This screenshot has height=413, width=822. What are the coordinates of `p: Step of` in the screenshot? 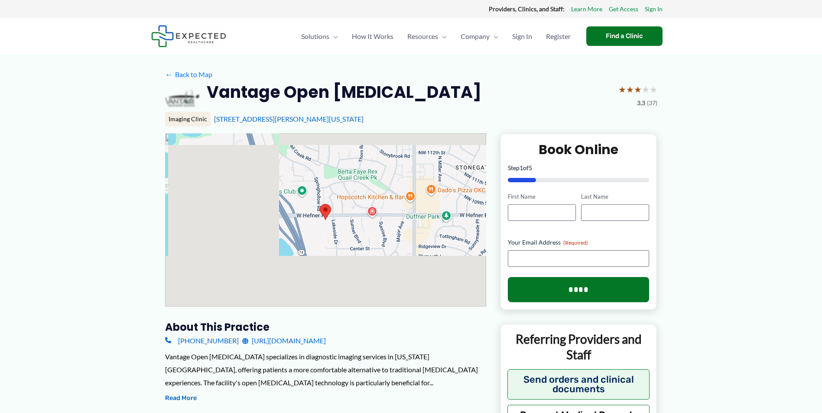 It's located at (578, 168).